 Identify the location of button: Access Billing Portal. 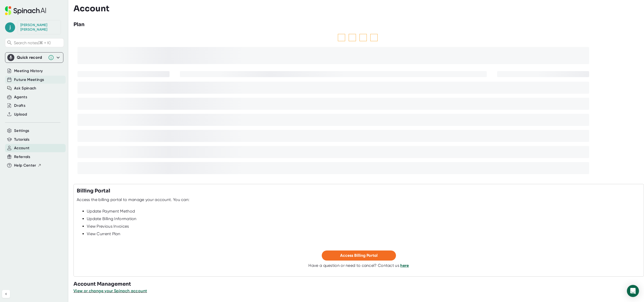
(359, 255).